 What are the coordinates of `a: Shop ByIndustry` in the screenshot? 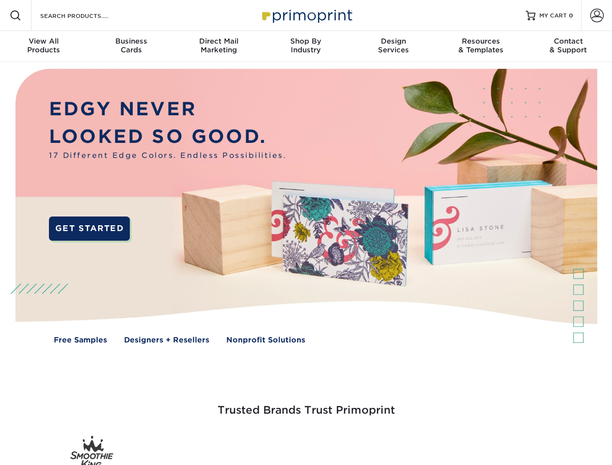 It's located at (306, 47).